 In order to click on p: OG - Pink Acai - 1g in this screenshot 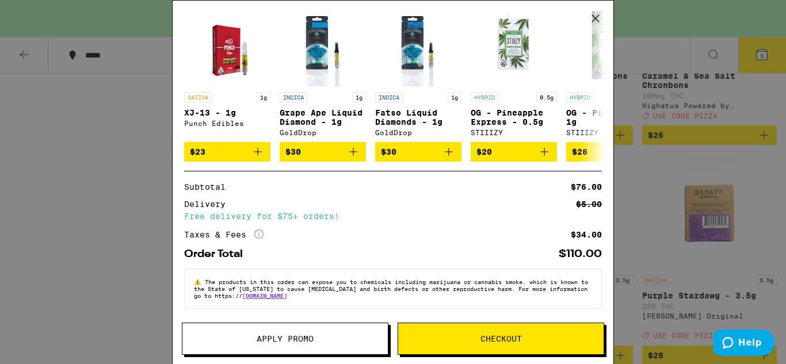, I will do `click(609, 117)`.